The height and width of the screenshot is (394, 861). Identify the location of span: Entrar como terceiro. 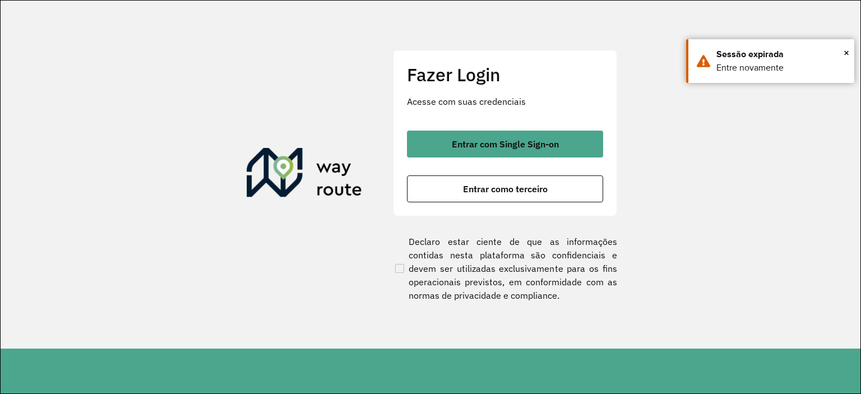
(505, 189).